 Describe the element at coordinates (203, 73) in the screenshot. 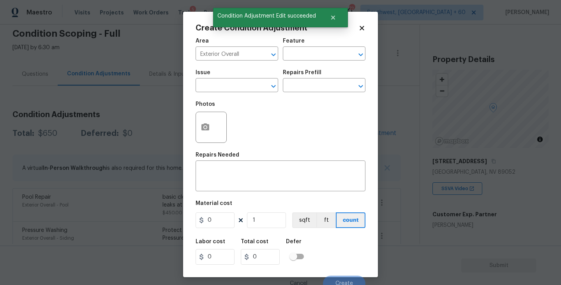

I see `h5: Issue` at that location.